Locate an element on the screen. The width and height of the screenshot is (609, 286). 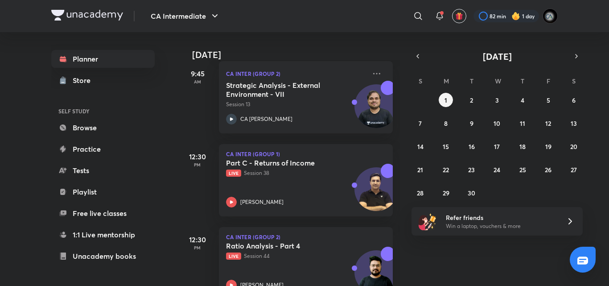
button: September 22, 2025 is located at coordinates (446, 169).